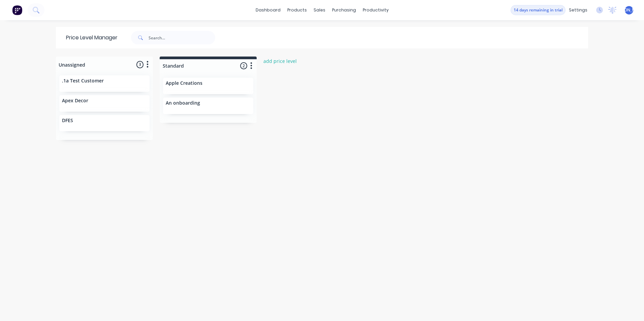 This screenshot has height=321, width=644. I want to click on button: 14 days remaining in trial, so click(538, 10).